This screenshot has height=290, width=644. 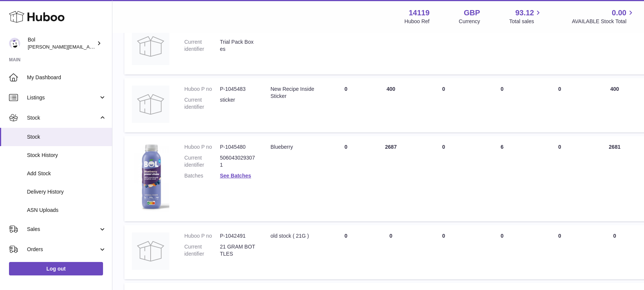 I want to click on dd: P-1042491, so click(x=237, y=236).